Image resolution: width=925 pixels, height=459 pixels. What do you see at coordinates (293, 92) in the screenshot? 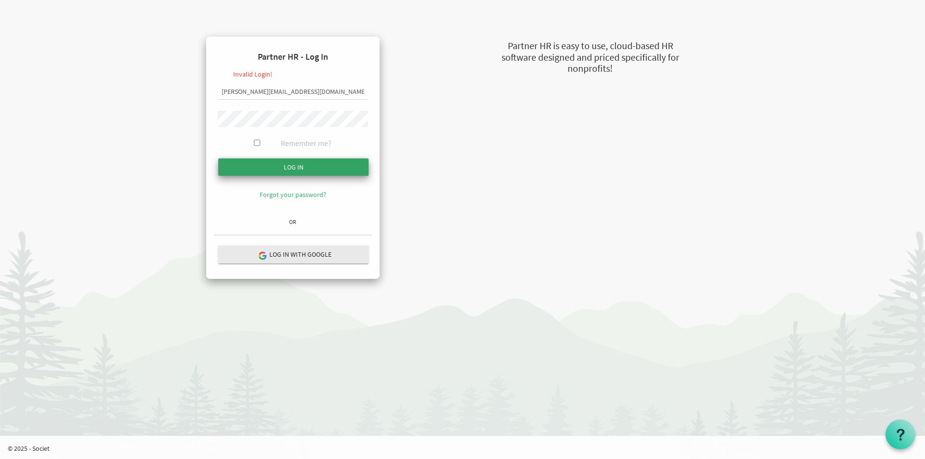
I see `input: Email` at bounding box center [293, 92].